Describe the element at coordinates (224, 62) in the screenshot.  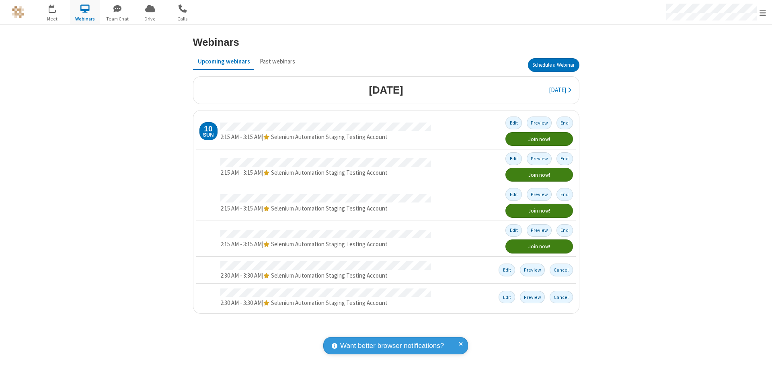
I see `button: Upcoming webinars` at that location.